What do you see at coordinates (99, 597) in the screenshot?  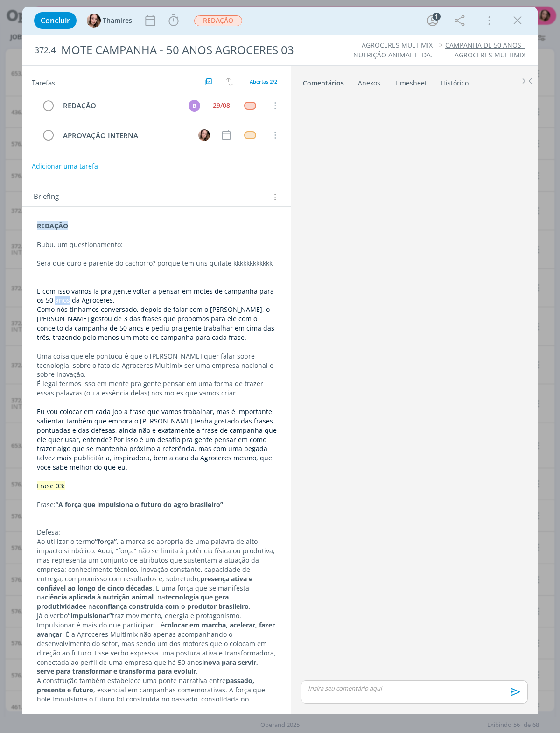 I see `strong: ciência aplicada à nutrição animal` at bounding box center [99, 597].